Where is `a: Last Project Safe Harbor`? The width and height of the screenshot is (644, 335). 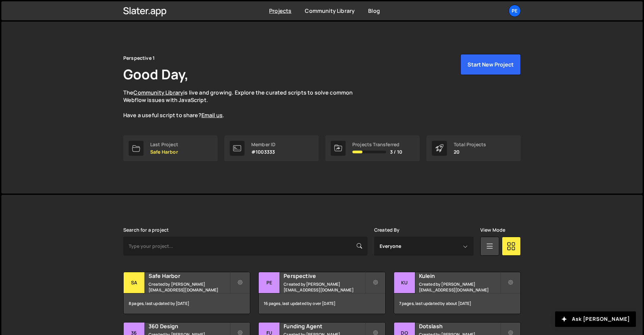
a: Last Project Safe Harbor is located at coordinates (171, 148).